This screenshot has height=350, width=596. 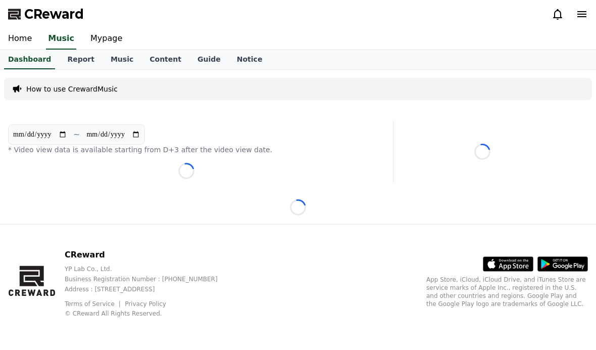 I want to click on a: Terms of Service, so click(x=94, y=304).